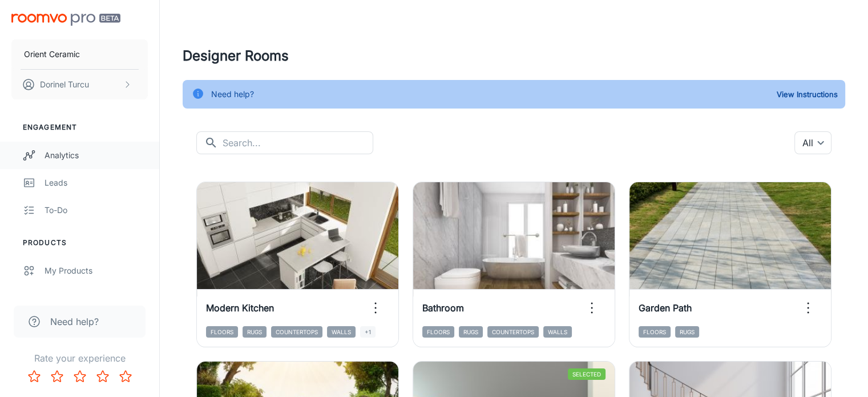 This screenshot has height=397, width=868. Describe the element at coordinates (96, 210) in the screenshot. I see `div: To-do` at that location.